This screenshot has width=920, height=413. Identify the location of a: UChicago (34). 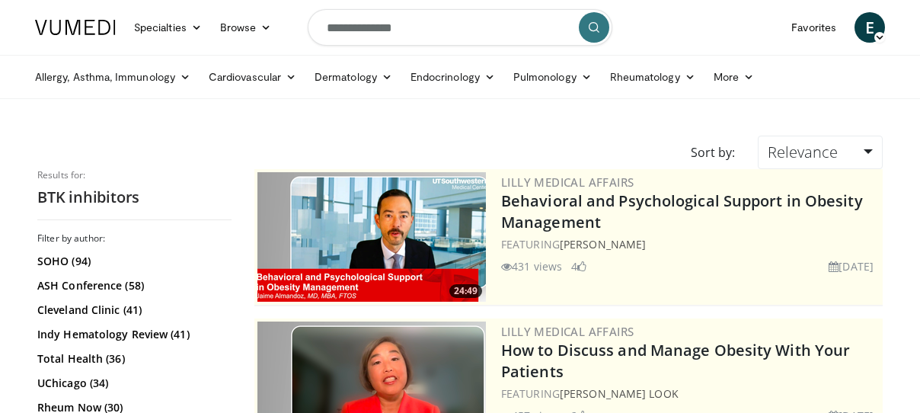
(133, 383).